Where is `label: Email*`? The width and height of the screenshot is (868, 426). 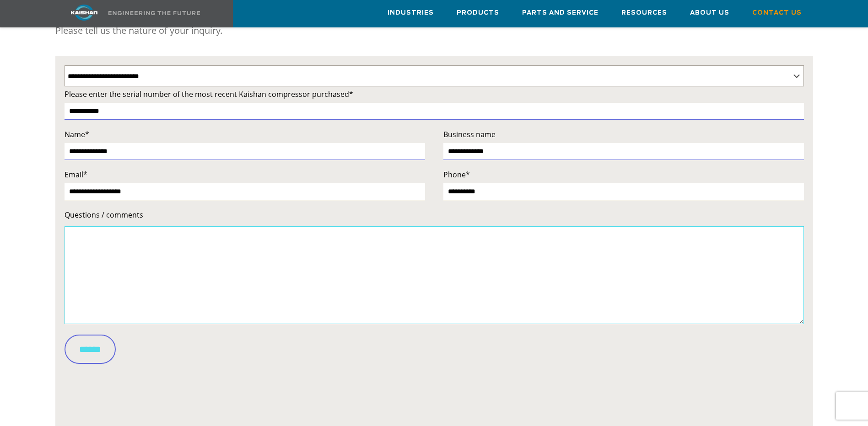 label: Email* is located at coordinates (245, 175).